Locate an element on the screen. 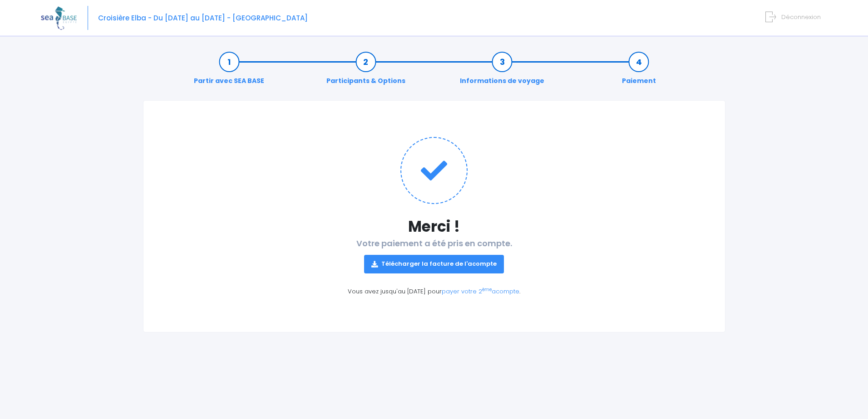  a: Informations de voyage is located at coordinates (502, 71).